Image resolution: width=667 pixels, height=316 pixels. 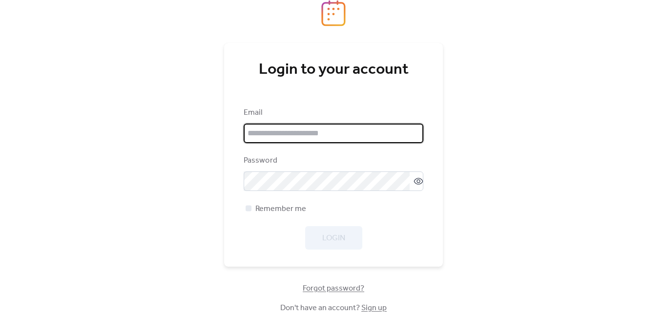 I want to click on span: Forgot password?, so click(x=334, y=289).